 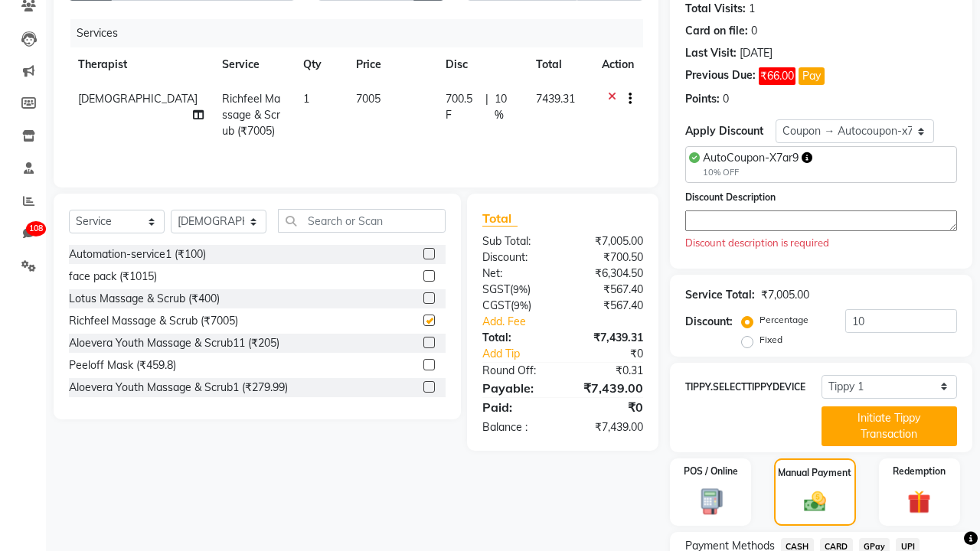 I want to click on div: 10% OFF, so click(x=757, y=172).